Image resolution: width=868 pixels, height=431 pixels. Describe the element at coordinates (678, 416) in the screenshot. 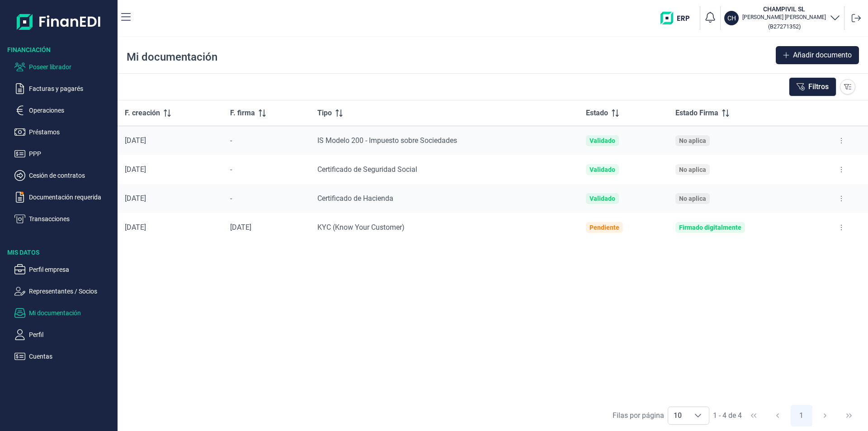

I see `span: 10` at that location.